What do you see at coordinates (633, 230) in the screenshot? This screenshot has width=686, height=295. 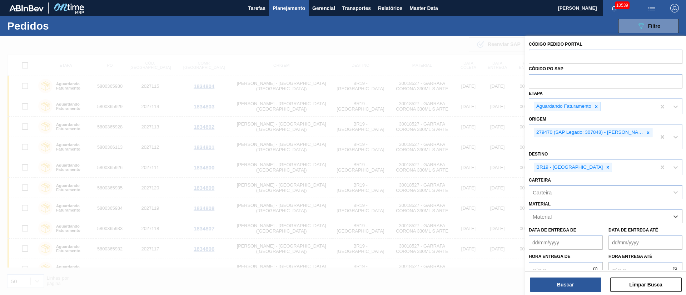 I see `label: Data de Entrega até` at bounding box center [633, 230].